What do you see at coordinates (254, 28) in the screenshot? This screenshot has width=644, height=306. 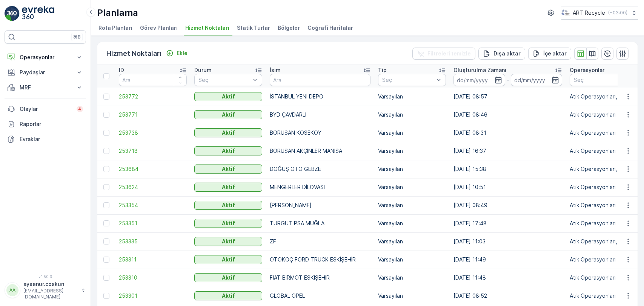 I see `span: Statik Turlar` at bounding box center [254, 28].